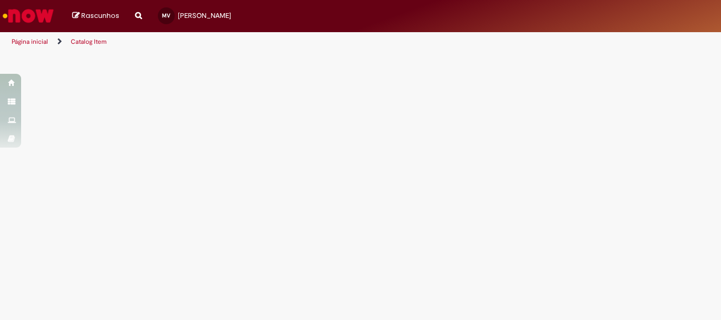  Describe the element at coordinates (89, 42) in the screenshot. I see `a: Catalog Item` at that location.